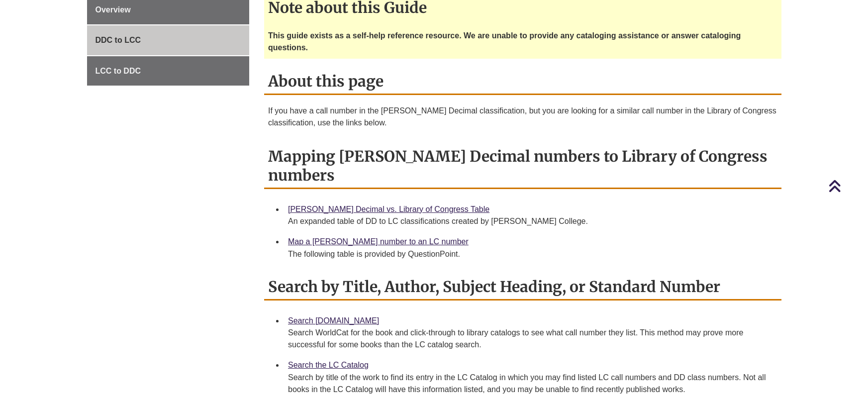  What do you see at coordinates (523, 81) in the screenshot?
I see `h2: About this page` at bounding box center [523, 81].